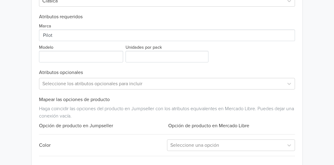  Describe the element at coordinates (167, 17) in the screenshot. I see `h6: Atributos requeridos` at that location.